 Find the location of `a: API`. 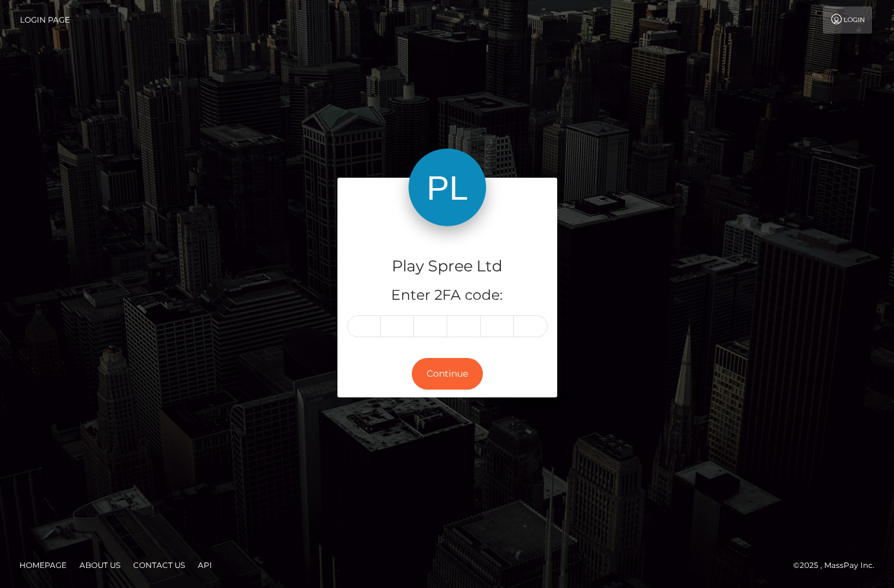

a: API is located at coordinates (205, 565).